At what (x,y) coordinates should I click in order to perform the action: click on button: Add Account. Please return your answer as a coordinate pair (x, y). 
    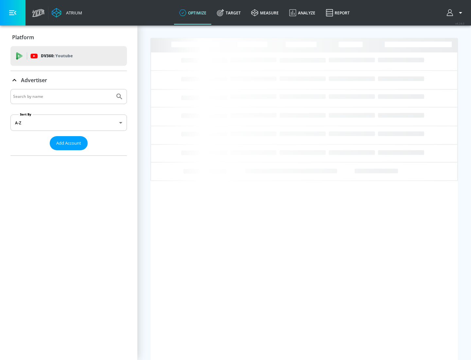
    Looking at the image, I should click on (69, 143).